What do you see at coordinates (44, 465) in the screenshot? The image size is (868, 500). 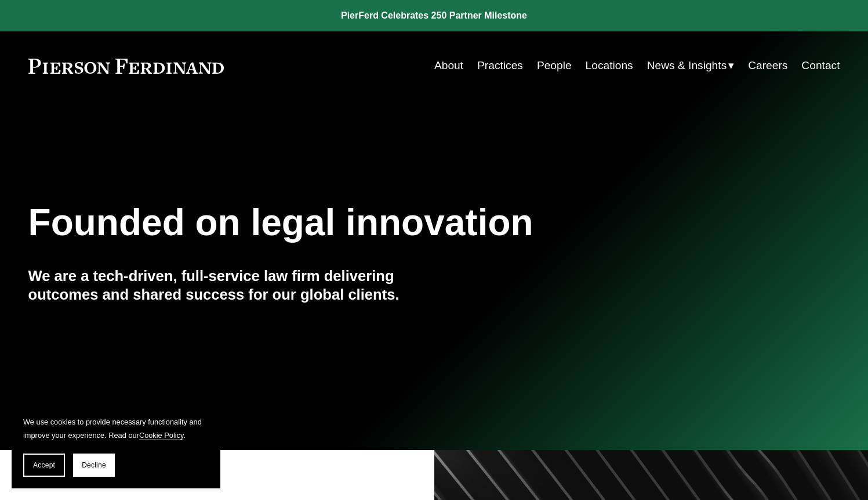 I see `button: Accept` at bounding box center [44, 465].